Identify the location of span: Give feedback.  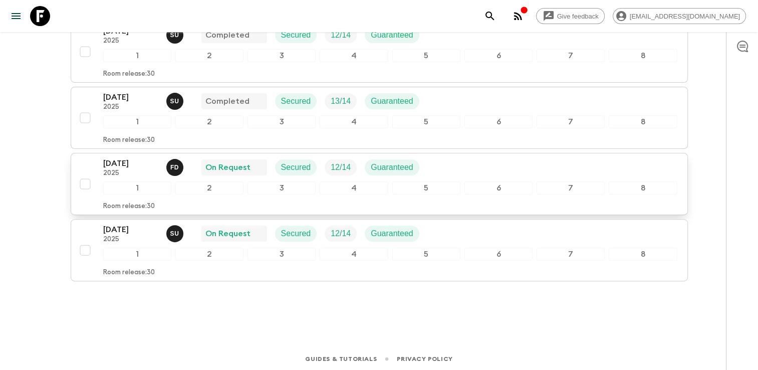
(578, 16).